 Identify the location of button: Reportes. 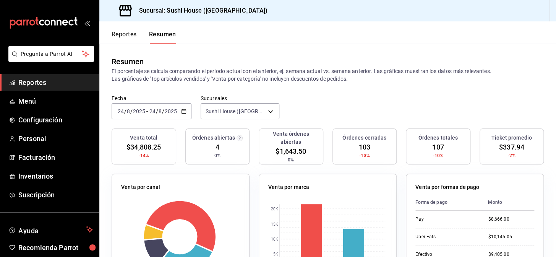
(124, 37).